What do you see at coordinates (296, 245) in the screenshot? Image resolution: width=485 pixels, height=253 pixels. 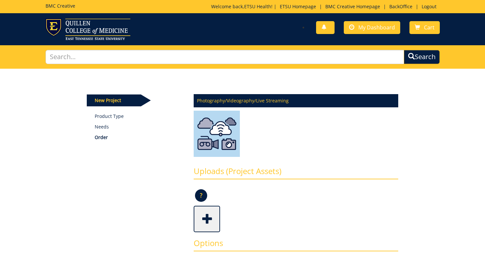 I see `h3: Options` at bounding box center [296, 245].